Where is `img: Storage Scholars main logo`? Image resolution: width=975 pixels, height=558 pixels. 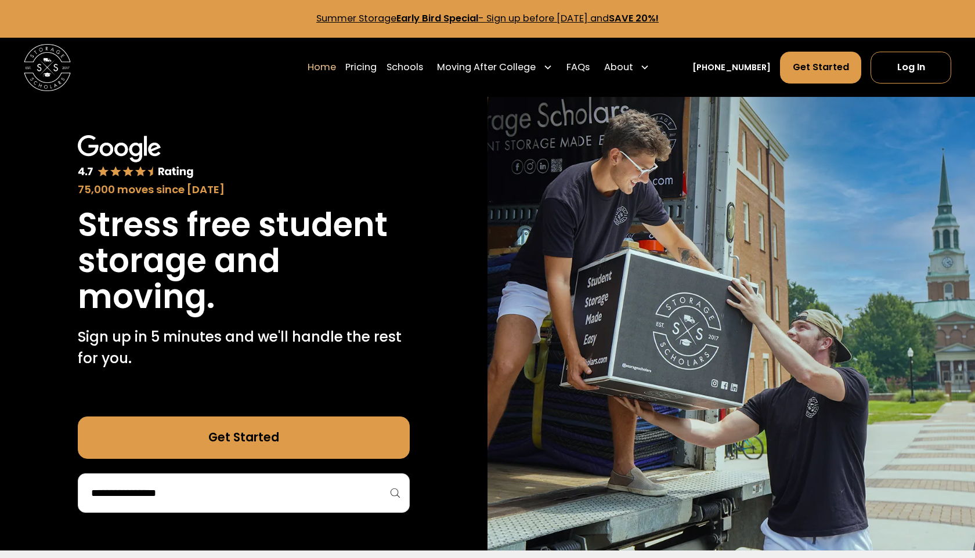
img: Storage Scholars main logo is located at coordinates (48, 68).